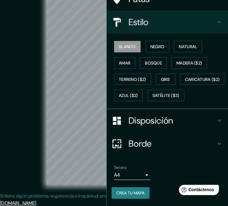 The image size is (228, 206). I want to click on button: Negro, so click(157, 47).